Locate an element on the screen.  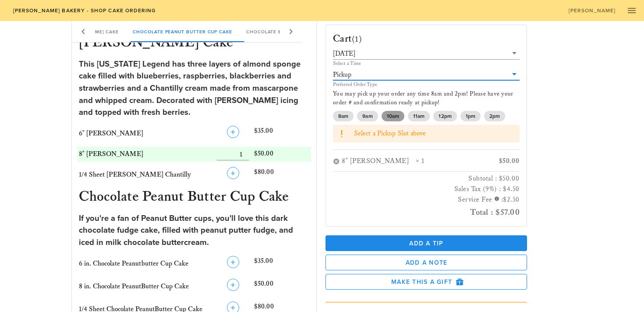
span: 10am is located at coordinates (393, 116).